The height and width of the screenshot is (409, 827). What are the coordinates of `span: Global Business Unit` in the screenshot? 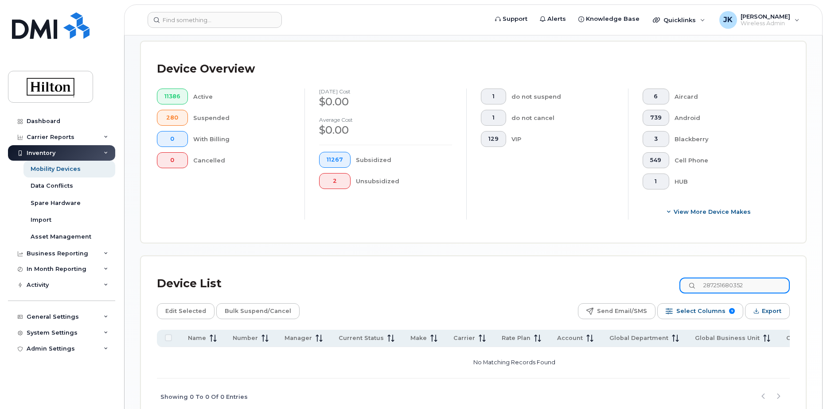 It's located at (727, 338).